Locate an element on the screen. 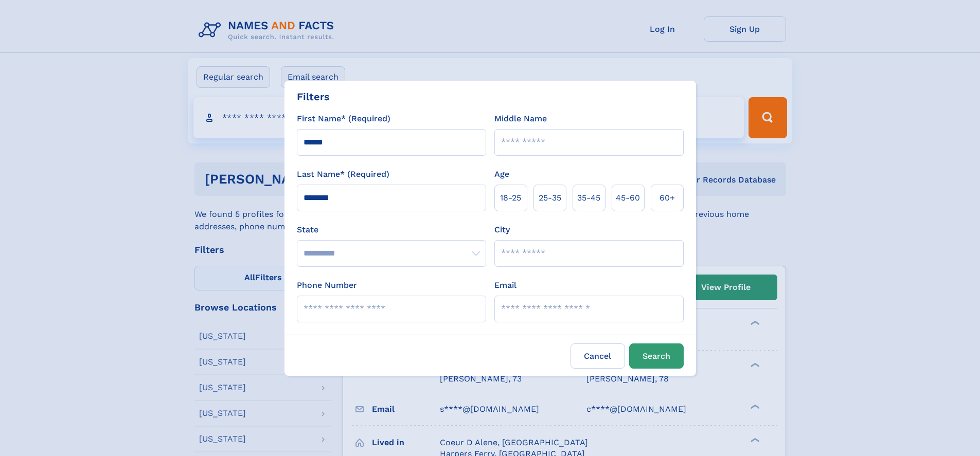 The image size is (980, 456). span: 60+ is located at coordinates (667, 198).